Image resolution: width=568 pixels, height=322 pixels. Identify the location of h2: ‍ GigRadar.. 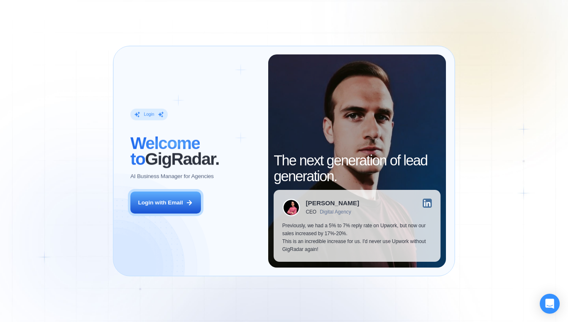
(195, 151).